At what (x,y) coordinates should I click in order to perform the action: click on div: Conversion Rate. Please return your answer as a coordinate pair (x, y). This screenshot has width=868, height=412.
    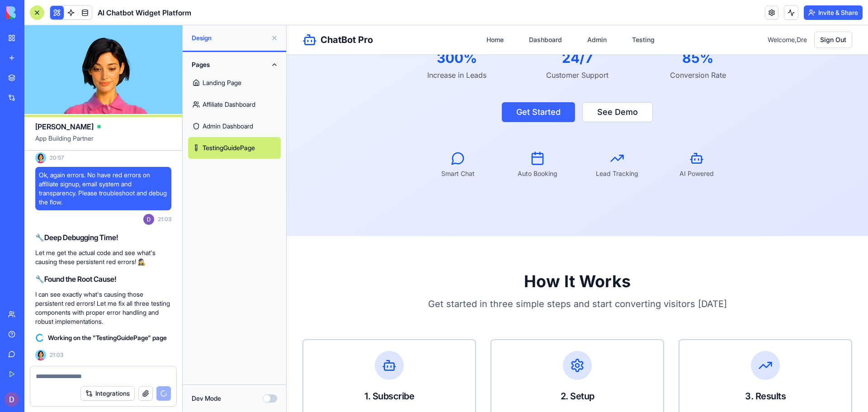
    Looking at the image, I should click on (411, 50).